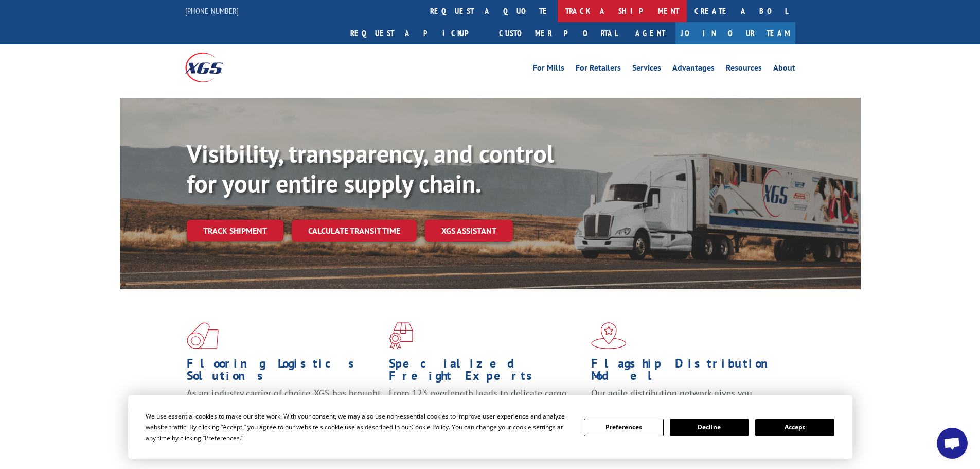 The image size is (980, 469). I want to click on img: xgs-icon-focused-on-flooring-red, so click(401, 336).